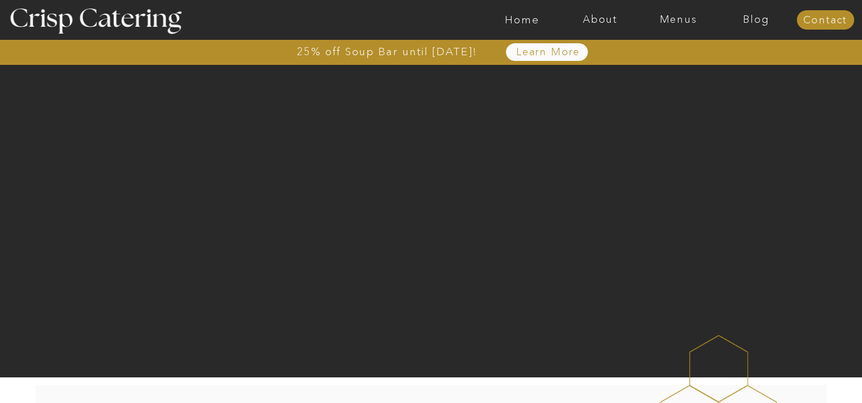  I want to click on a: About, so click(600, 20).